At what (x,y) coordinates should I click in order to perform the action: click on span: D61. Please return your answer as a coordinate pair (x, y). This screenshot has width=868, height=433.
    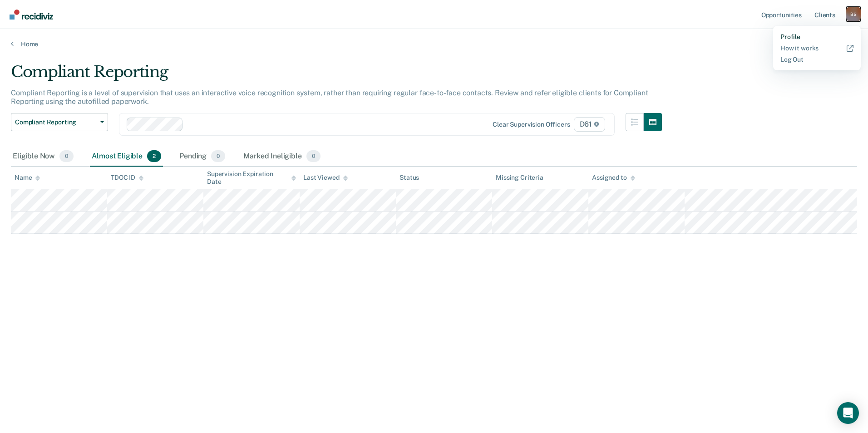
    Looking at the image, I should click on (589, 124).